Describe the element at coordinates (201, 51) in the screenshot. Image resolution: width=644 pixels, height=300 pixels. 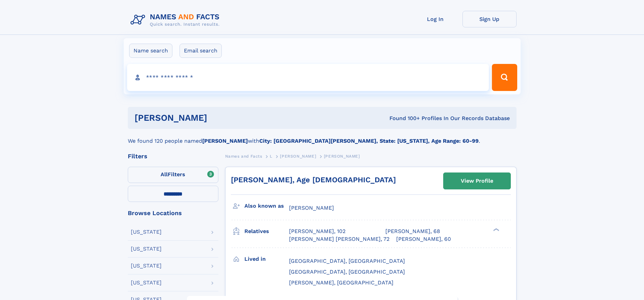
I see `label: Email search` at that location.